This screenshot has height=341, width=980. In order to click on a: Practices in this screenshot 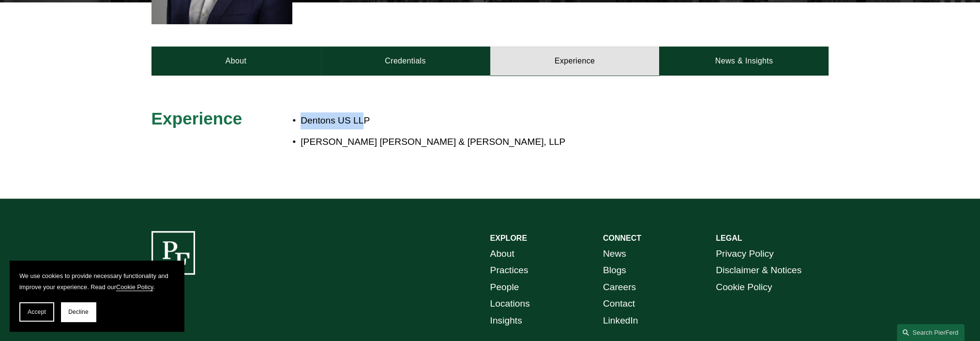, I will do `click(509, 270)`.